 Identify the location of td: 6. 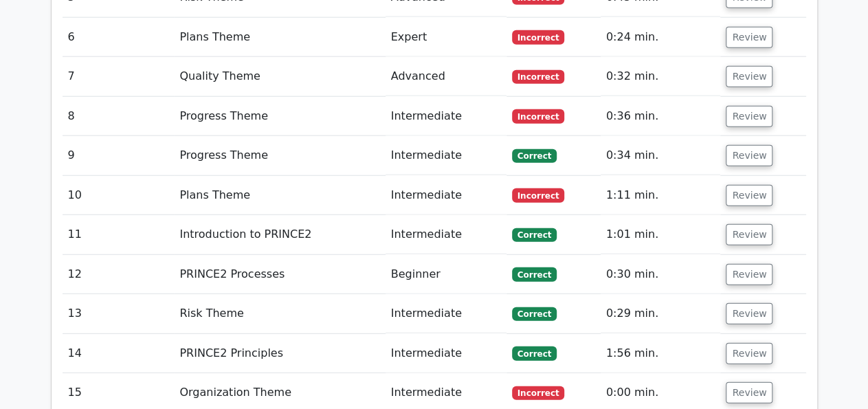
(118, 37).